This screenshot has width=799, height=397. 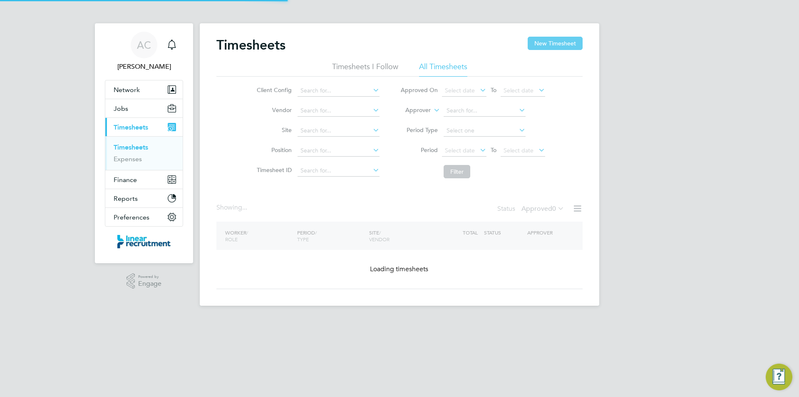 I want to click on label: Position, so click(x=273, y=150).